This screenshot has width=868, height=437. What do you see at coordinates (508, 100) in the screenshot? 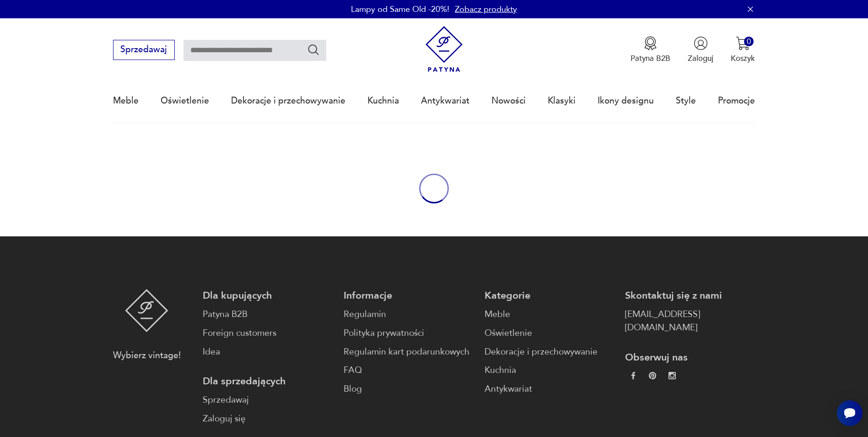
I see `a: Nowości` at bounding box center [508, 100].